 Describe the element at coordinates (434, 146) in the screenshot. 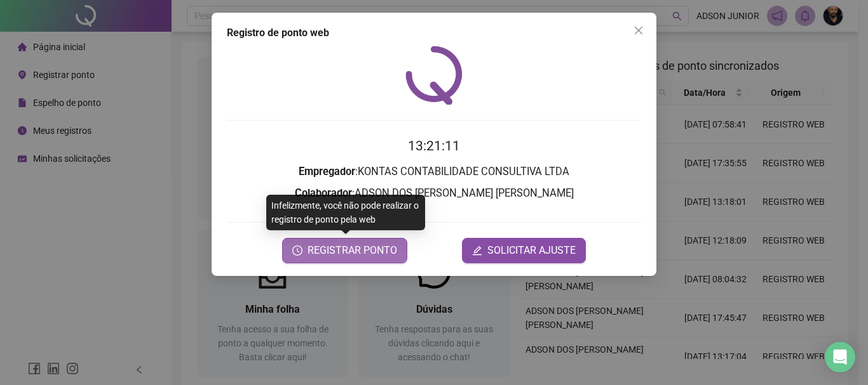

I see `time: 13:21:11` at that location.